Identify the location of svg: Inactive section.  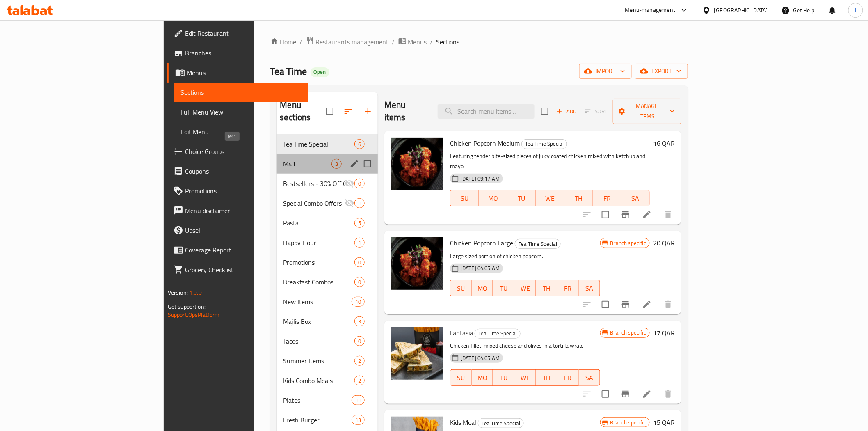
(349, 184).